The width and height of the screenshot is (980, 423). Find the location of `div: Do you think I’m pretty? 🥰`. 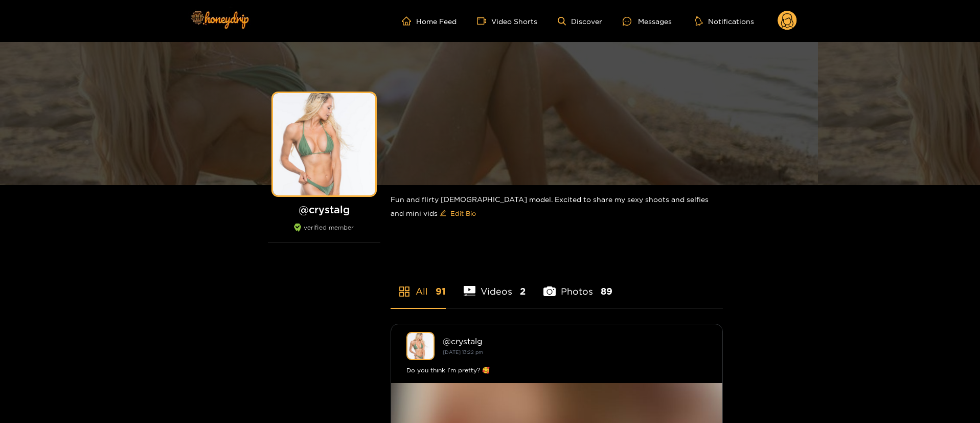

div: Do you think I’m pretty? 🥰 is located at coordinates (557, 370).